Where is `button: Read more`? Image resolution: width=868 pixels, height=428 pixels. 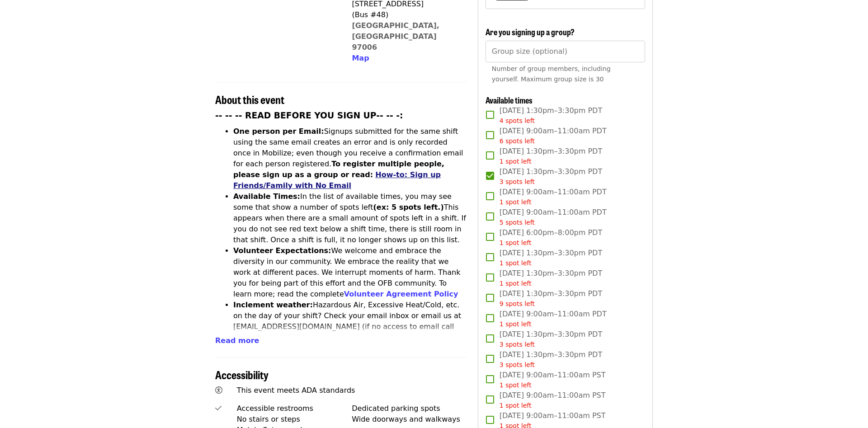 button: Read more is located at coordinates (237, 340).